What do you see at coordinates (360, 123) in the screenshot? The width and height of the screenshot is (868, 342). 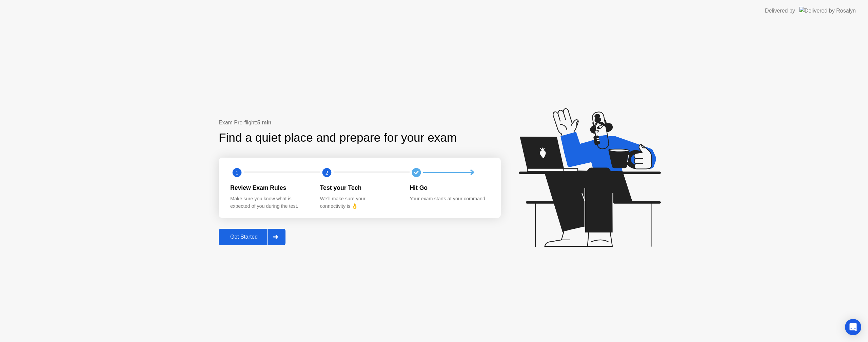 I see `div: Exam Pre-flight:` at bounding box center [360, 123].